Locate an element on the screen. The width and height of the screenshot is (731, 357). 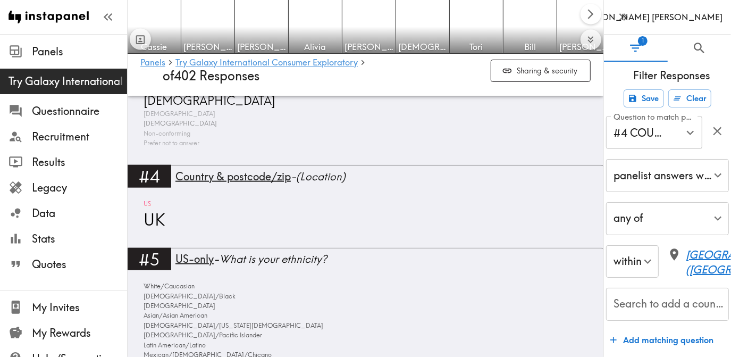
button: Filter Responses is located at coordinates (636, 48).